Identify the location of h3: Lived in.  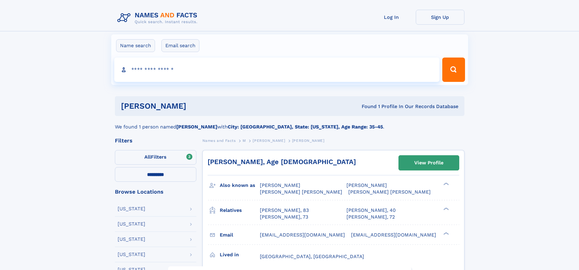
(240, 255).